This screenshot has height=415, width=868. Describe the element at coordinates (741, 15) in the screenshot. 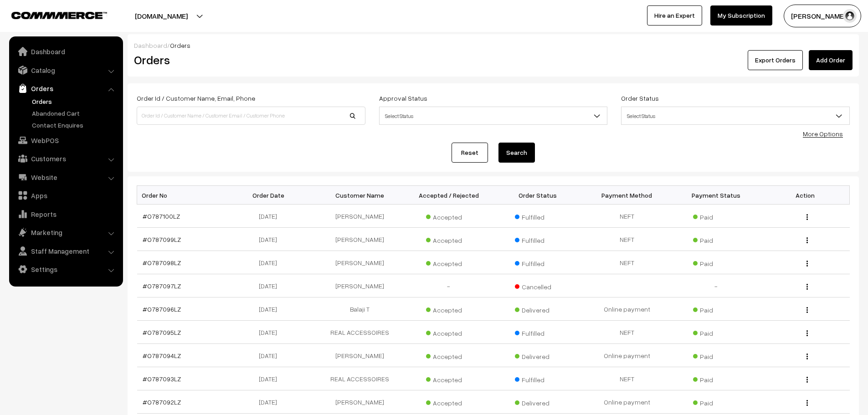

I see `a: My Subscription` at that location.